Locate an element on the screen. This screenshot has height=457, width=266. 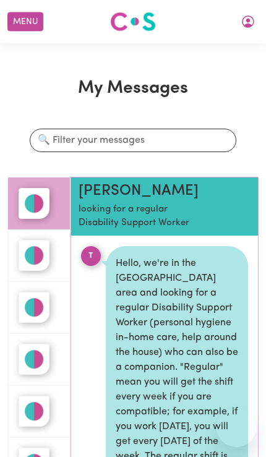
button: Maria D is located at coordinates (39, 411).